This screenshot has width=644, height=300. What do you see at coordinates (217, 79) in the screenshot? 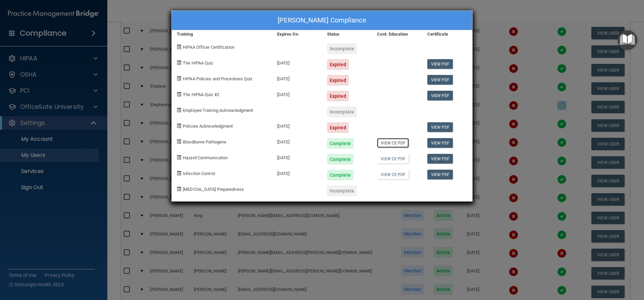
I see `span: HIPAA Policies and Procedures Quiz` at bounding box center [217, 79].